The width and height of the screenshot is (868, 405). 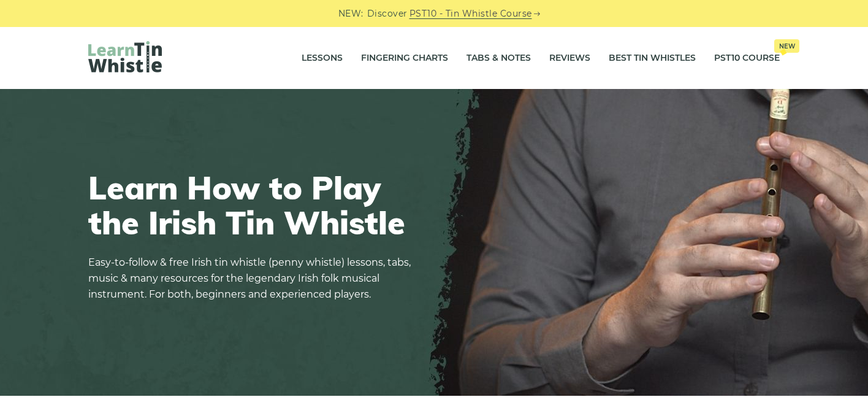 I want to click on p: Easy-to-follow & free Irish tin whistle (penny whistle) lessons, tabs, music & many resources for..., so click(x=254, y=278).